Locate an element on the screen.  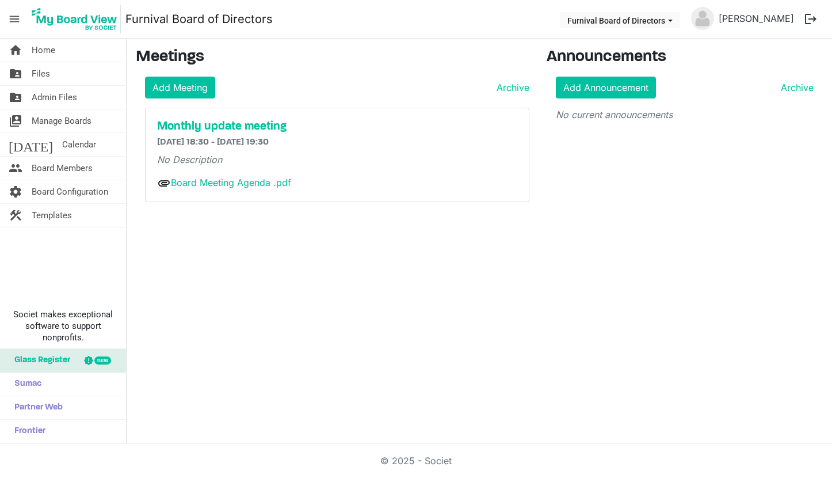
h3: Meetings is located at coordinates (333, 58).